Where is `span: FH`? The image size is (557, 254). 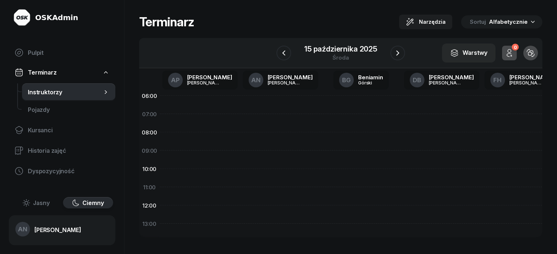
span: FH is located at coordinates (497, 80).